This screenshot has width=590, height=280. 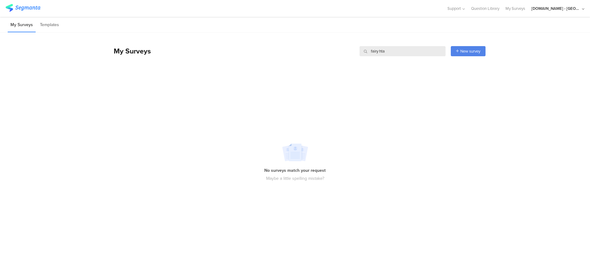 What do you see at coordinates (50, 25) in the screenshot?
I see `li: Templates` at bounding box center [50, 25].